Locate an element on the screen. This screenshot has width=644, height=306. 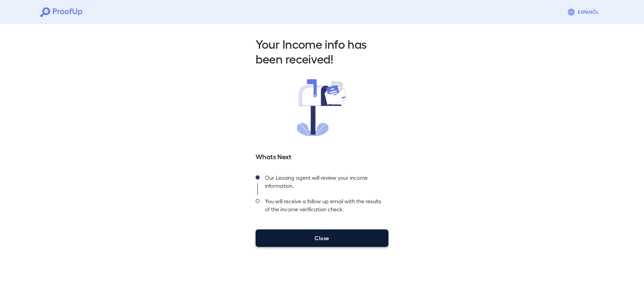
img: received.svg is located at coordinates (322, 108).